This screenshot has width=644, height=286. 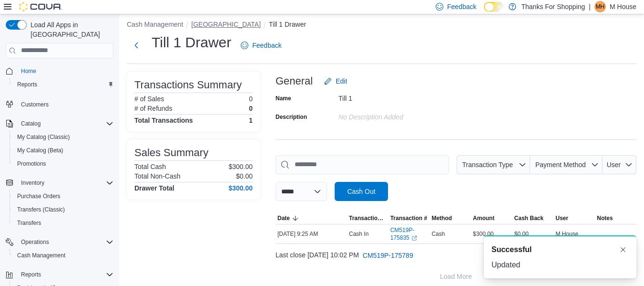 I want to click on button: Payment Method, so click(x=566, y=164).